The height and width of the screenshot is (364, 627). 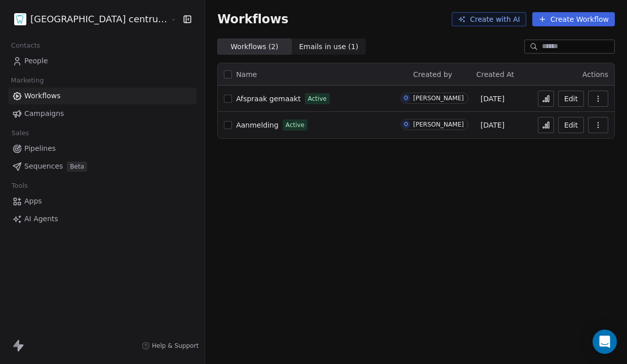 I want to click on span: Sequences, so click(x=43, y=166).